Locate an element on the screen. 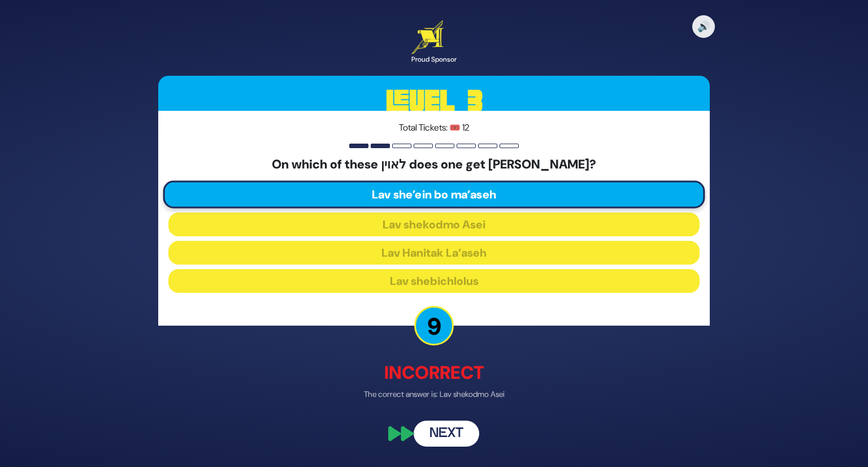  button: Lav Hanitak La’aseh is located at coordinates (434, 253).